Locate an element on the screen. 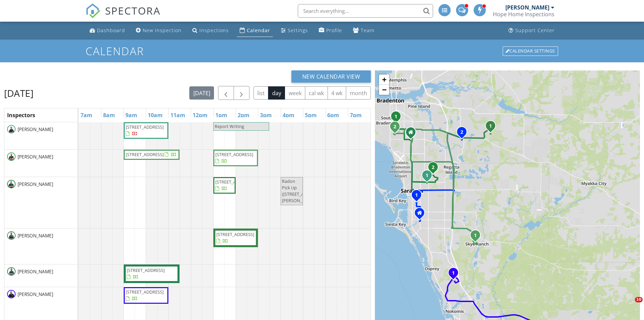  div: 8236 Summer Night Rd, Sarasota, FL 34241 is located at coordinates (477, 237).